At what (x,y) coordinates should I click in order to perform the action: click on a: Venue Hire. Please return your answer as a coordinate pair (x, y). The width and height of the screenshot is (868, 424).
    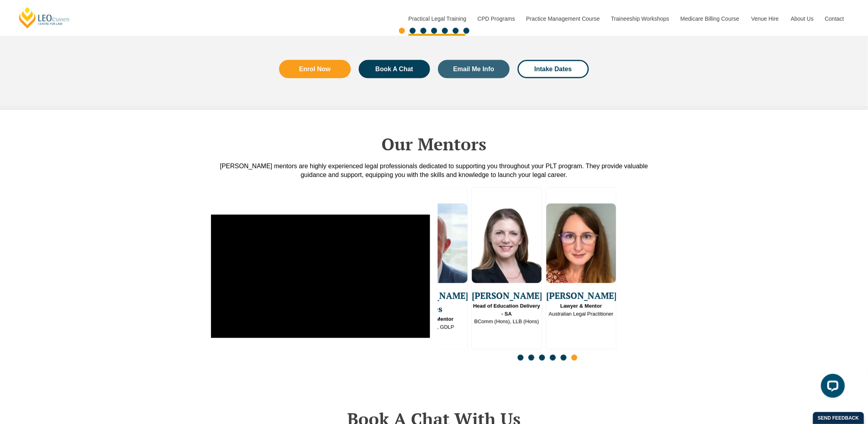
    Looking at the image, I should click on (765, 19).